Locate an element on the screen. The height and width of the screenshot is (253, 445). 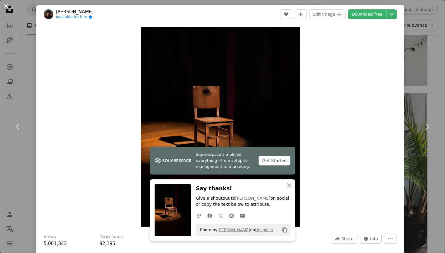
img: vacant brown wooden armless chair is located at coordinates (220, 127).